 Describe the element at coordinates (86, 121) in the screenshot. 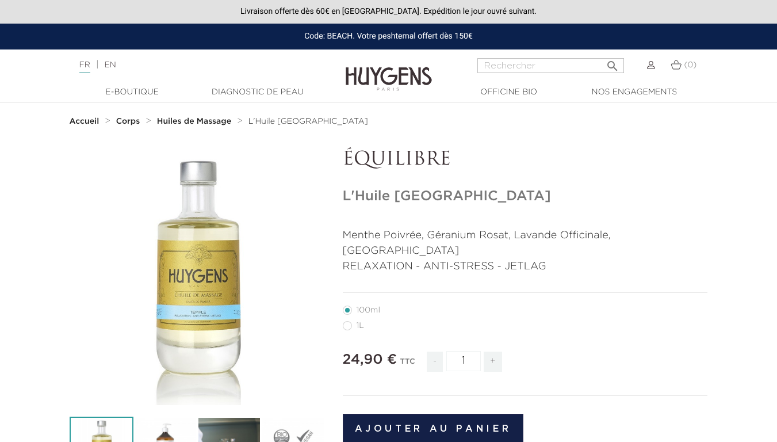

I see `a: Accueil` at that location.